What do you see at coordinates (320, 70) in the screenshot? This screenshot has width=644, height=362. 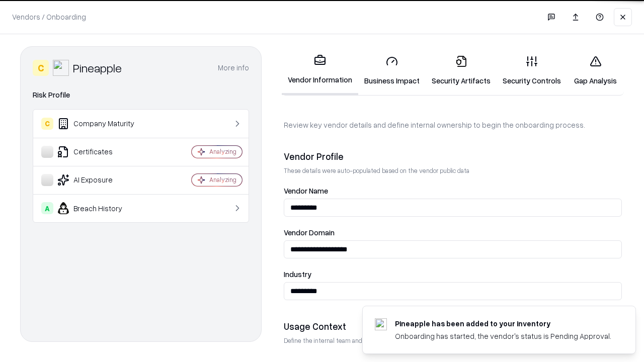 I see `a: Vendor Information` at bounding box center [320, 70].